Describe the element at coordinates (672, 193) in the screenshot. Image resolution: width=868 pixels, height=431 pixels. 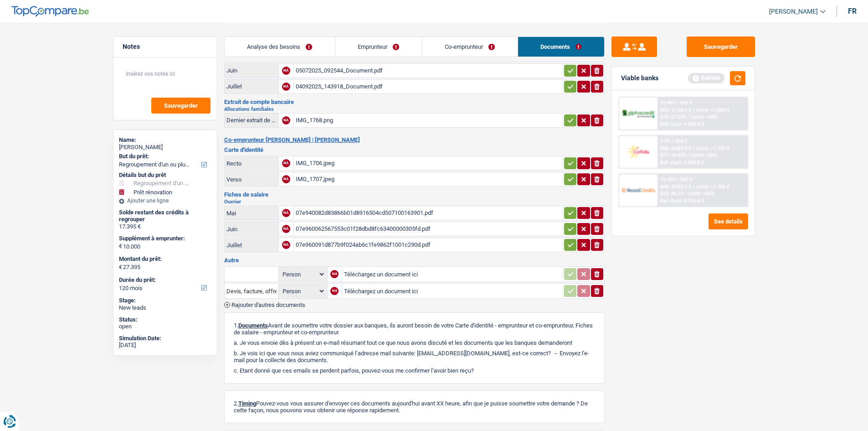
I see `span: DTI: 36.7%` at that location.